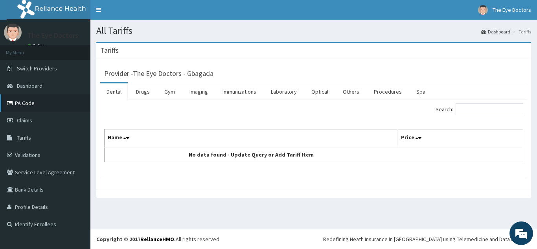 The width and height of the screenshot is (537, 249). What do you see at coordinates (421, 92) in the screenshot?
I see `a: Spa` at bounding box center [421, 92].